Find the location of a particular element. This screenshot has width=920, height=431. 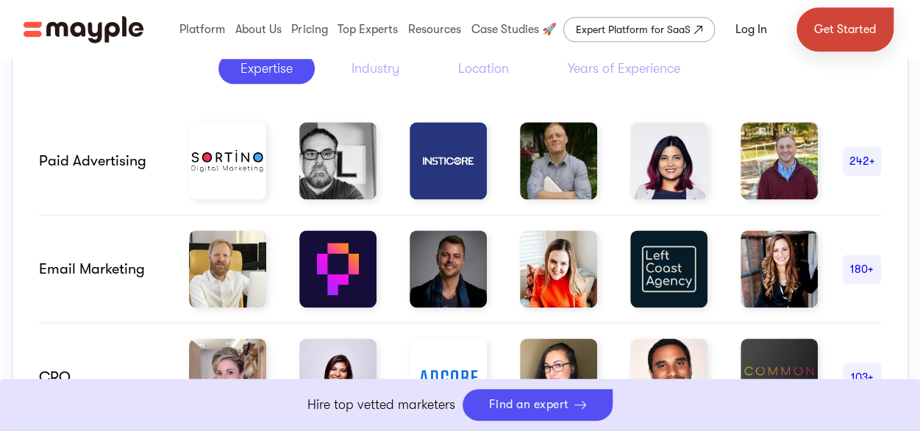

a: Log In is located at coordinates (751, 29).